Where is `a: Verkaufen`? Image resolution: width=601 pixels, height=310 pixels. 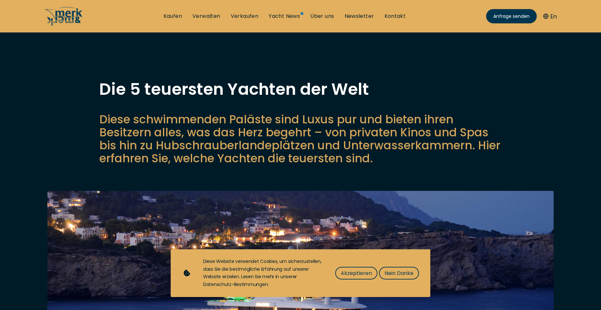
a: Verkaufen is located at coordinates (245, 16).